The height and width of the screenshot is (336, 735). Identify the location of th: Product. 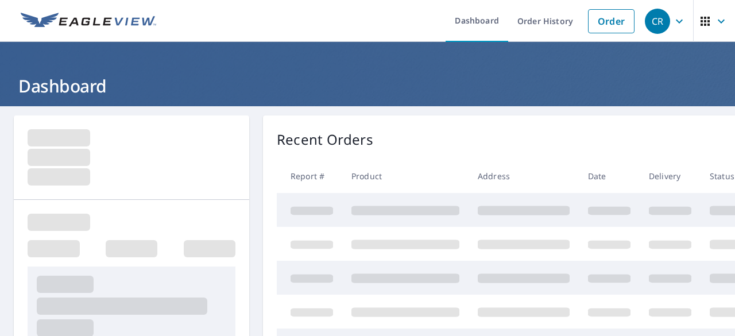
(405, 176).